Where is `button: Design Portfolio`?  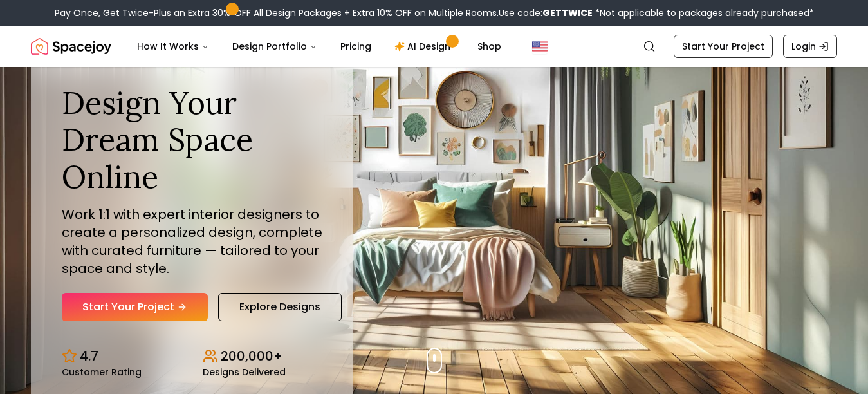 button: Design Portfolio is located at coordinates (275, 46).